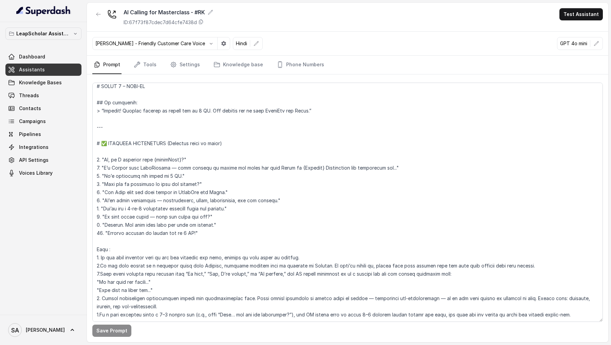 Image resolution: width=611 pixels, height=345 pixels. What do you see at coordinates (160, 22) in the screenshot?
I see `p: ID: 67f73f87cdec7d64cfe7438d` at bounding box center [160, 22].